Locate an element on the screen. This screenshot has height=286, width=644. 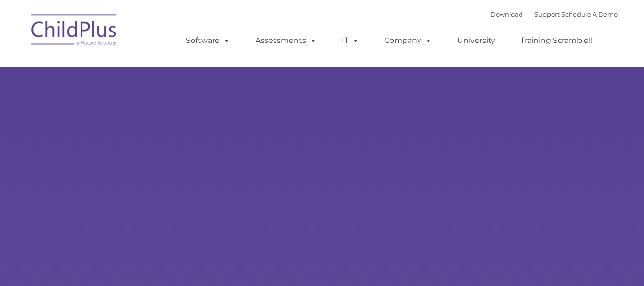
a: Software is located at coordinates (208, 40).